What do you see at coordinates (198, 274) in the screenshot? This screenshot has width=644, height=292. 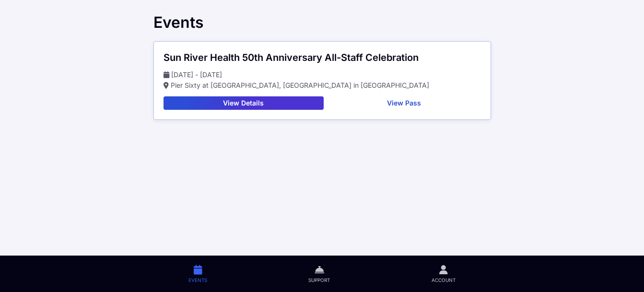 I see `a: Events` at bounding box center [198, 274].